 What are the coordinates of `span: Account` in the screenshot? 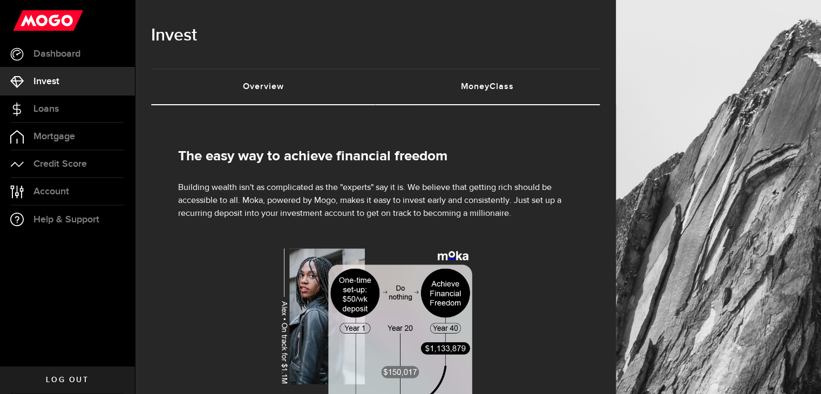 It's located at (51, 192).